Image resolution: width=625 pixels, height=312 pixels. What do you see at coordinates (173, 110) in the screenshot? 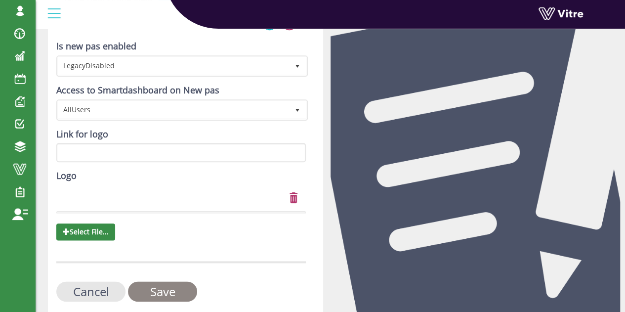
I see `span: AllUsers` at bounding box center [173, 110].